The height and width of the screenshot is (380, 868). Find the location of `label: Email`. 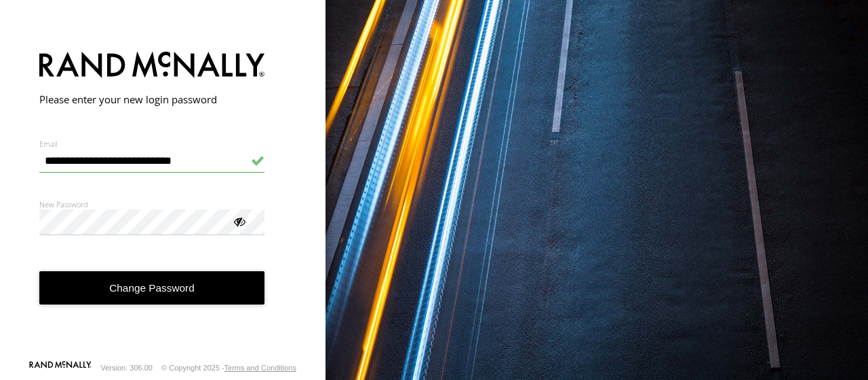

label: Email is located at coordinates (152, 143).